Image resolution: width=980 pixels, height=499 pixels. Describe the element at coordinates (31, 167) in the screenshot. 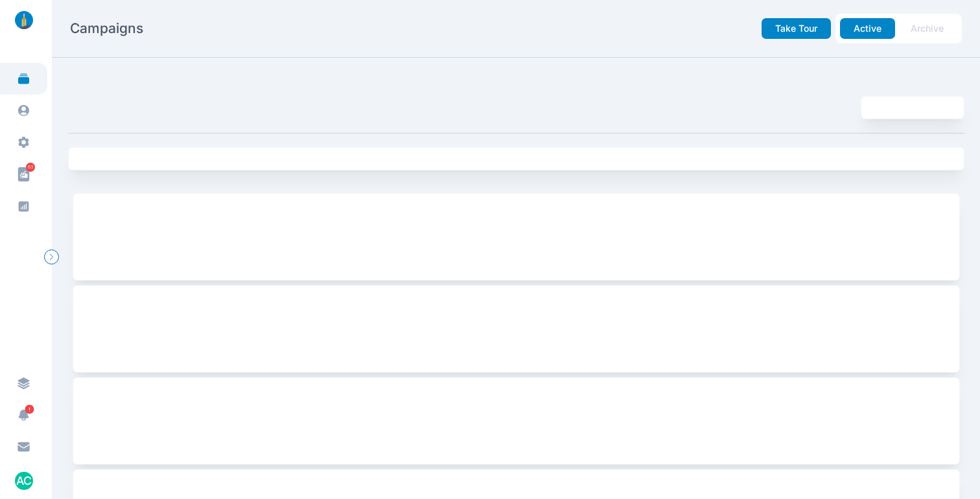

I see `span: 63` at that location.